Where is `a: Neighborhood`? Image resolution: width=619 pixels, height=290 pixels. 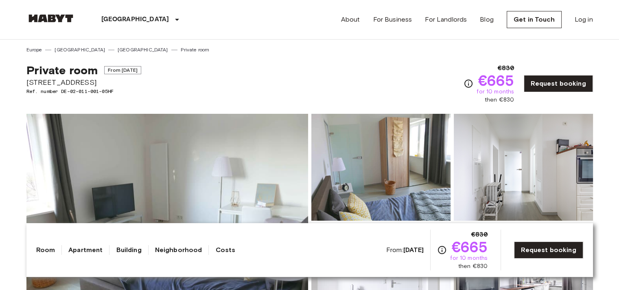 a: Neighborhood is located at coordinates (179, 250).